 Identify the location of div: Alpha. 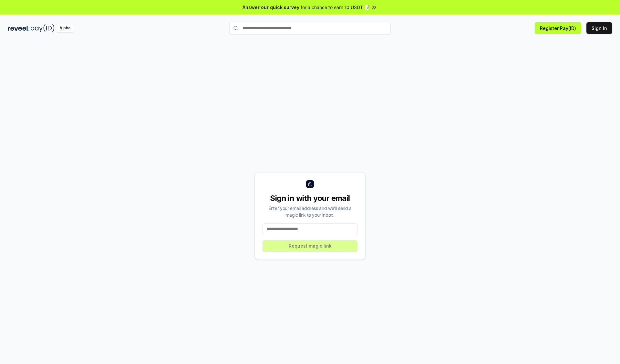
(65, 28).